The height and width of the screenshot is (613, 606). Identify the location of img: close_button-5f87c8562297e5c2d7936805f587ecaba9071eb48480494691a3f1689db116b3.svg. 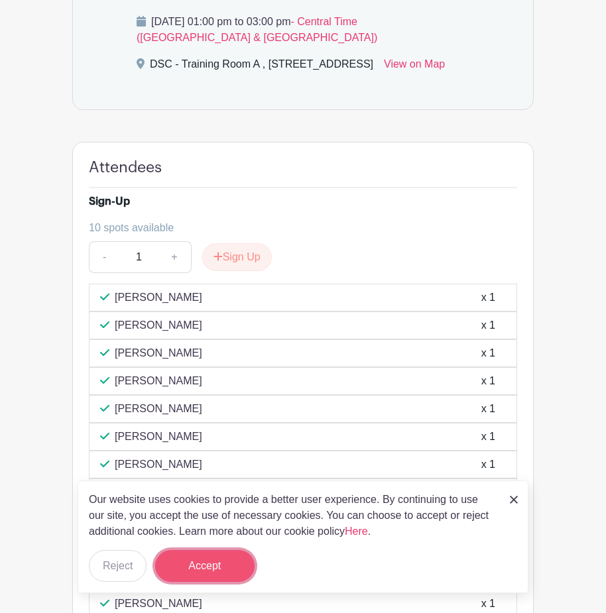
(513, 500).